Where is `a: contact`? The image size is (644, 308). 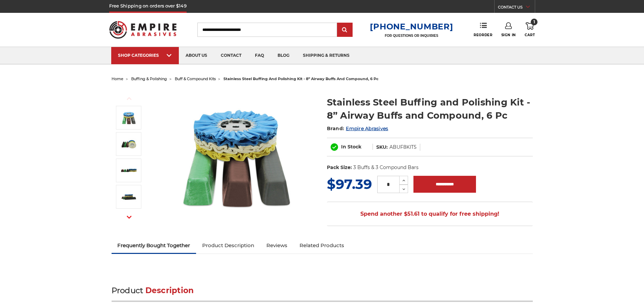 a: contact is located at coordinates (231, 55).